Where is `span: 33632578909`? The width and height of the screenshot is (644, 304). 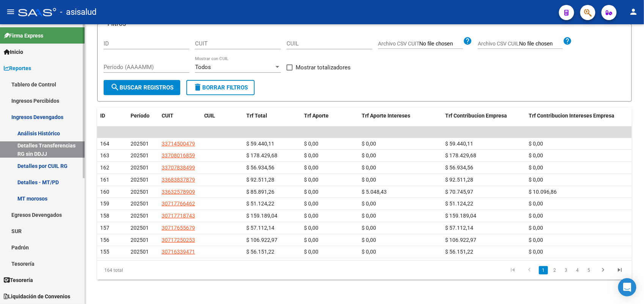
span: 33632578909 is located at coordinates (178, 192).